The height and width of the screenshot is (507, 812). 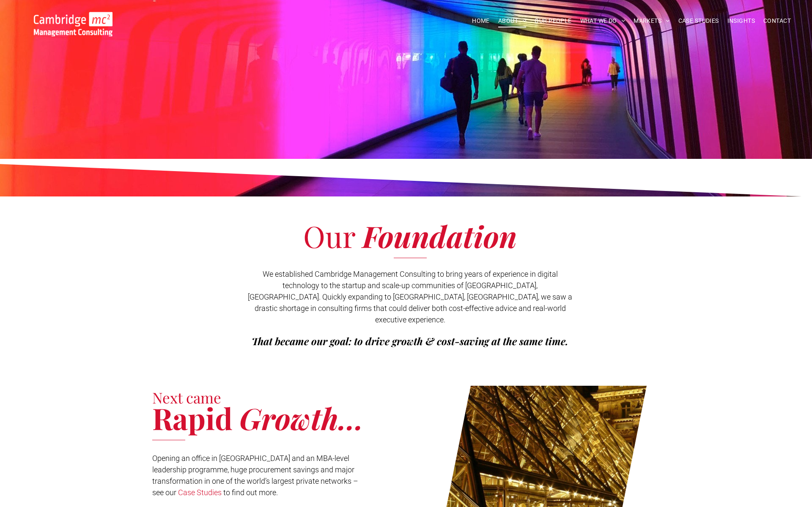 I want to click on span: Our, so click(x=329, y=236).